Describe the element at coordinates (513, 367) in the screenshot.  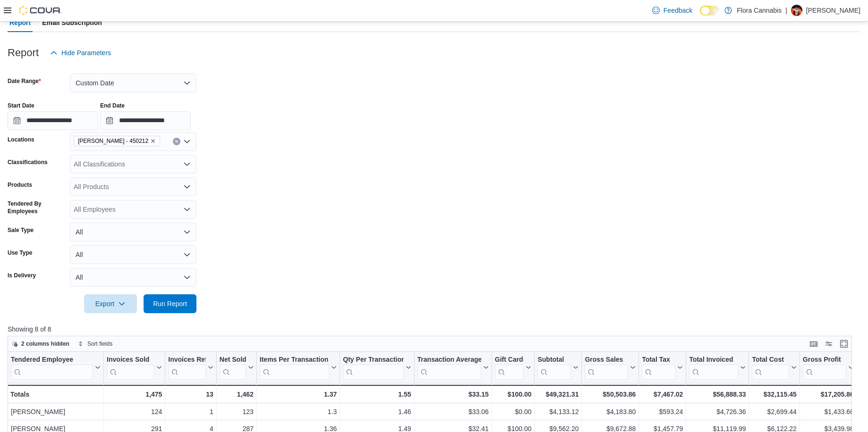
I see `button: Gift Cards` at that location.